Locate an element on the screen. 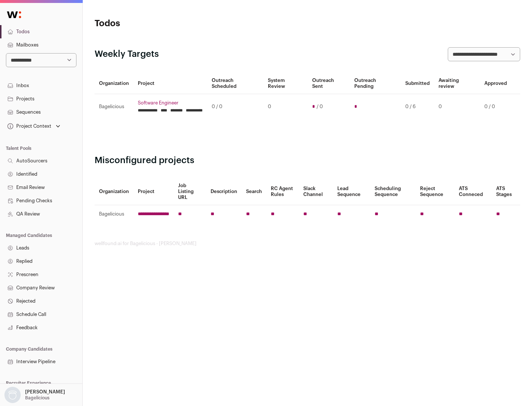 The width and height of the screenshot is (532, 406). a: Software Engineer is located at coordinates (170, 103).